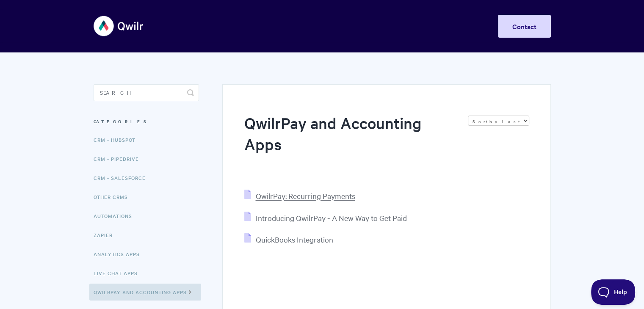 This screenshot has height=309, width=644. I want to click on span: Introducing QwilrPay - A New Way to Get Paid, so click(331, 218).